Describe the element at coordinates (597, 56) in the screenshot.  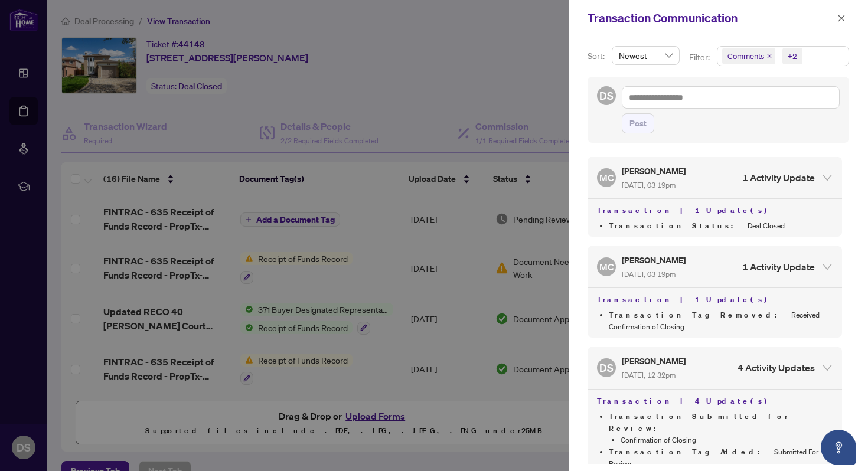
I see `p: Sort:` at that location.